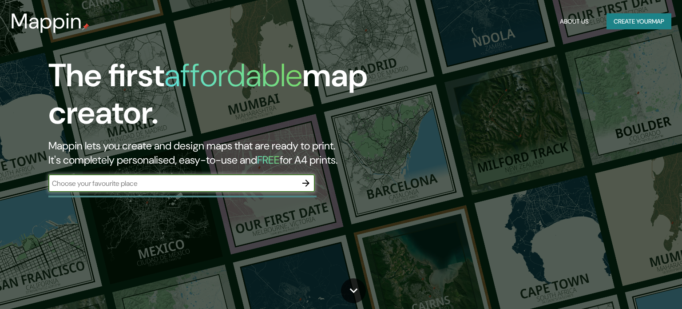 This screenshot has width=682, height=309. What do you see at coordinates (574, 21) in the screenshot?
I see `button: About Us` at bounding box center [574, 21].